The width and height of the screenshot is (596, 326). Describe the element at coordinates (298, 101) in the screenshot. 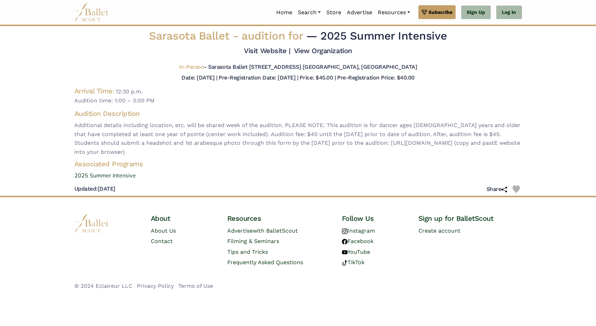

I see `span: Audition time: 1:00 – 3:00 PM` at that location.